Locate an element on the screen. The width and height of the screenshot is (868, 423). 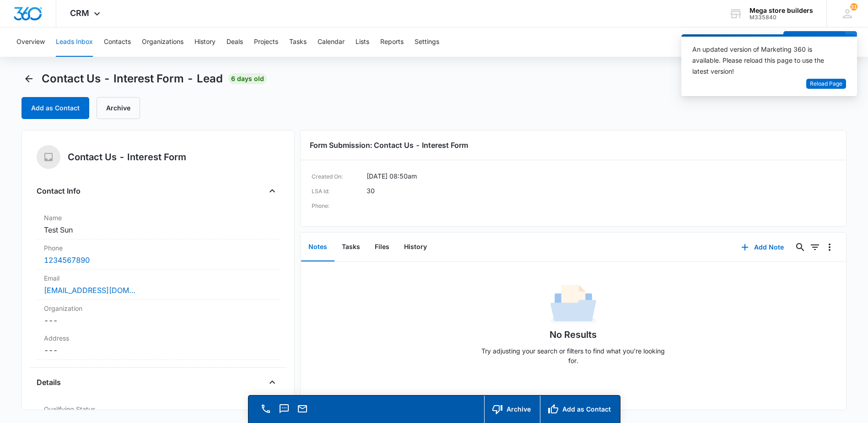
button: Email is located at coordinates (302, 409).